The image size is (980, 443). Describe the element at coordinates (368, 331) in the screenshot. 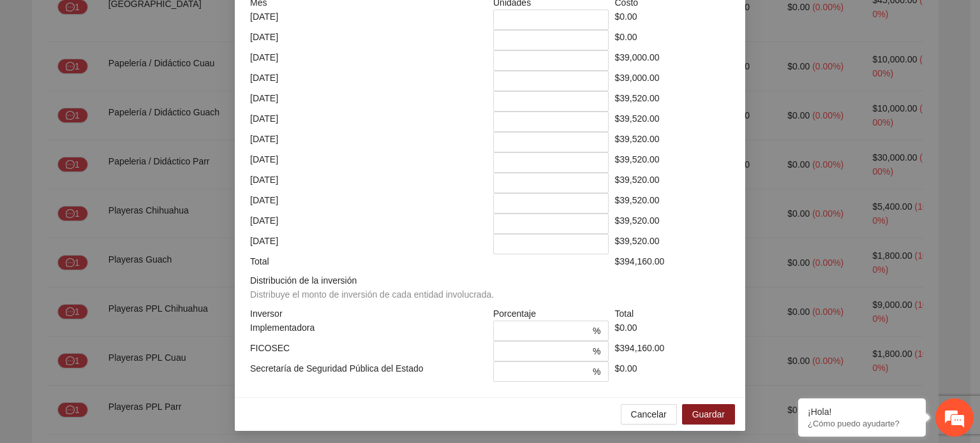

I see `div: Implementadora` at that location.